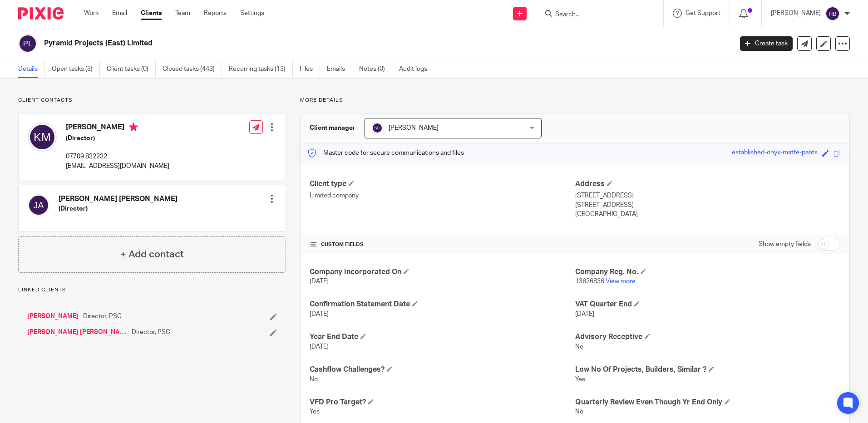 The height and width of the screenshot is (423, 868). I want to click on h4: Confirmation Statement Date, so click(442, 304).